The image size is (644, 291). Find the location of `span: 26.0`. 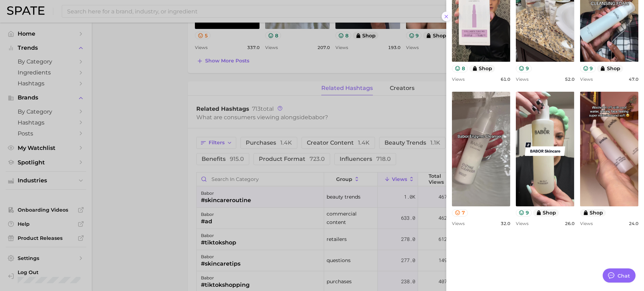

span: 26.0 is located at coordinates (570, 223).